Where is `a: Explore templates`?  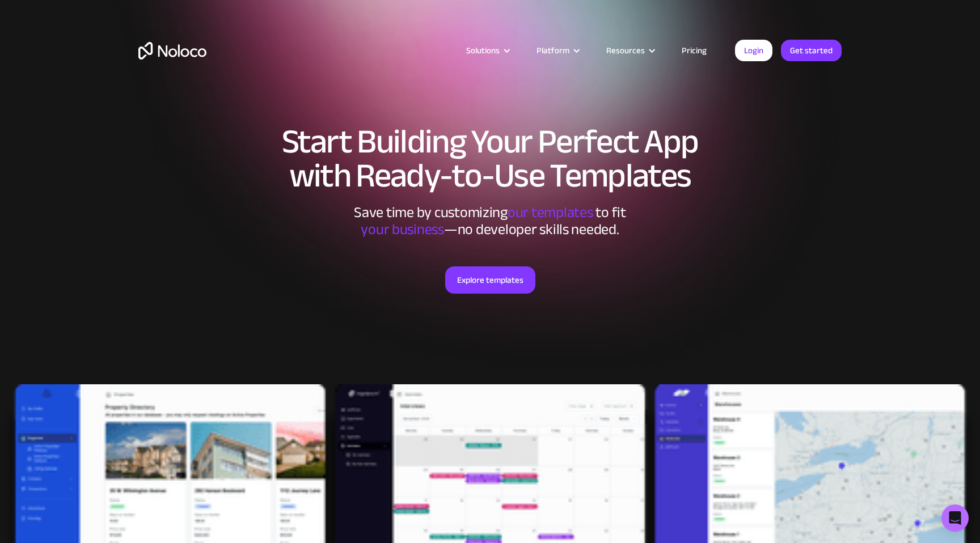
a: Explore templates is located at coordinates (490, 280).